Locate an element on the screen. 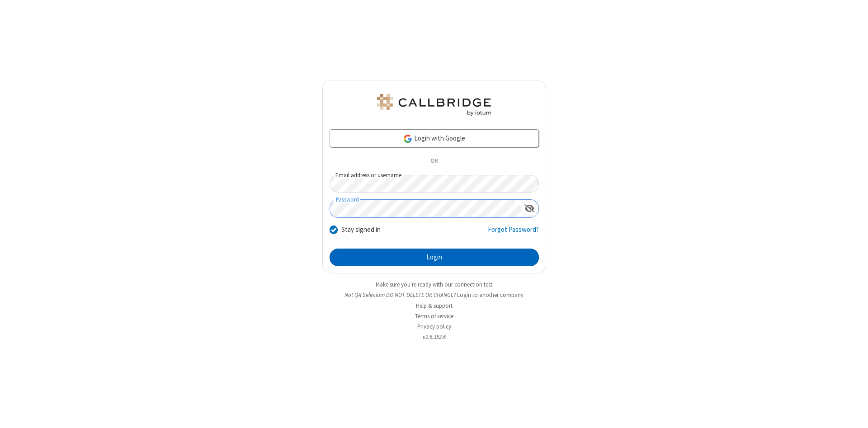 The image size is (868, 428). a: Forgot Password? is located at coordinates (513, 234).